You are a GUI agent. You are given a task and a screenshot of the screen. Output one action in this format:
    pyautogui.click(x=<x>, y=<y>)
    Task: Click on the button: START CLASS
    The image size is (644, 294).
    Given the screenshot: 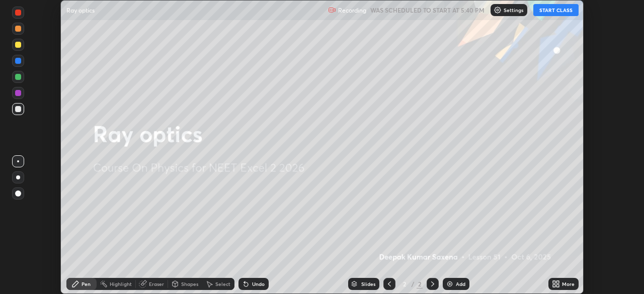 What is the action you would take?
    pyautogui.click(x=557, y=10)
    